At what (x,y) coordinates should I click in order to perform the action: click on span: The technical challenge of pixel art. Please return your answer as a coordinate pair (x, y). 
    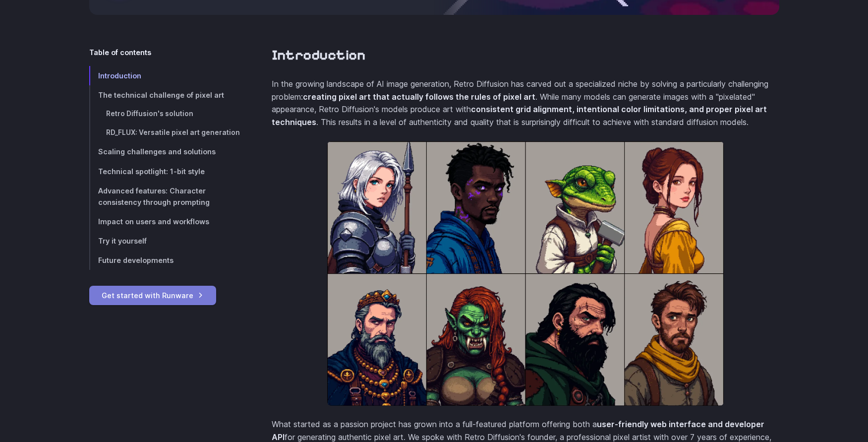
    Looking at the image, I should click on (161, 95).